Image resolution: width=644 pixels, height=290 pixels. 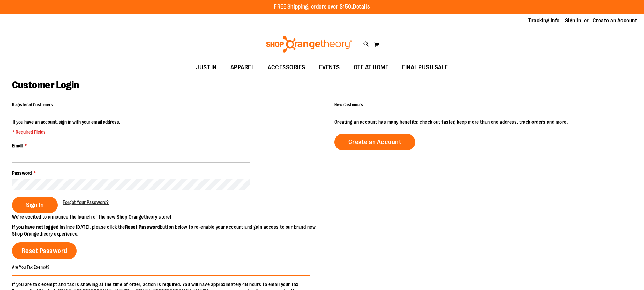 I want to click on strong: If you have not logged in, so click(x=37, y=227).